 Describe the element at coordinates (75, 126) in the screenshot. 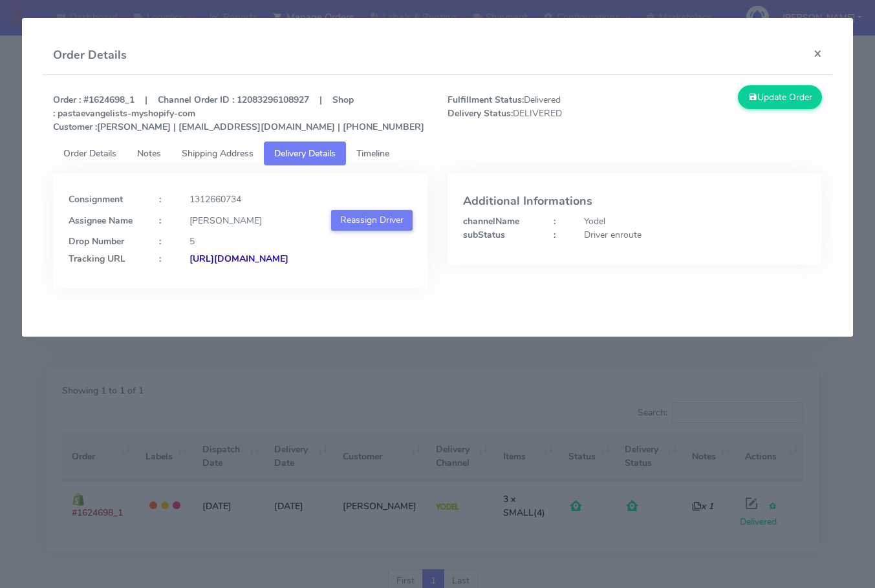

I see `strong: Customer :` at that location.